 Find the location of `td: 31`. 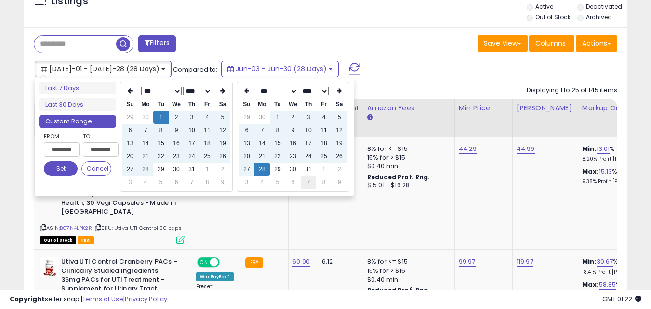

td: 31 is located at coordinates (192, 169).